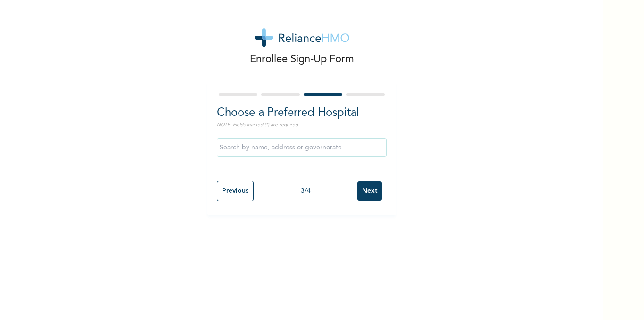 This screenshot has height=320, width=644. Describe the element at coordinates (302, 60) in the screenshot. I see `p: Enrollee Sign-Up Form` at that location.